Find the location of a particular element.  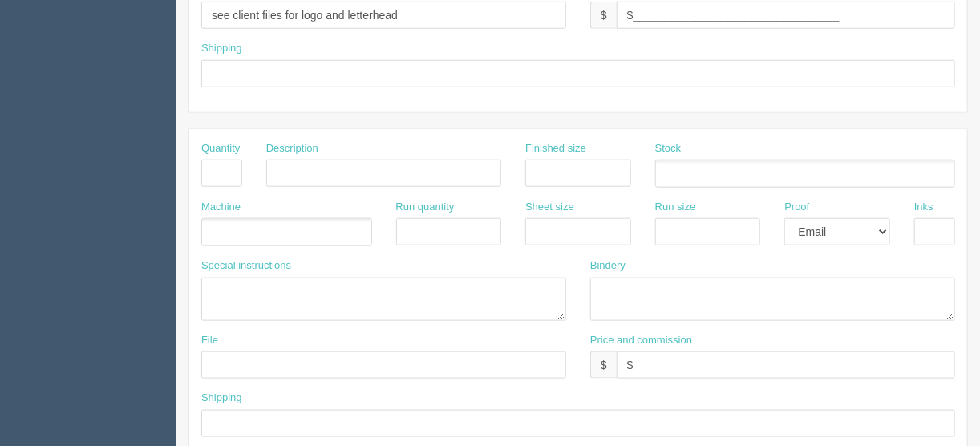

label: Price and commission is located at coordinates (641, 341).